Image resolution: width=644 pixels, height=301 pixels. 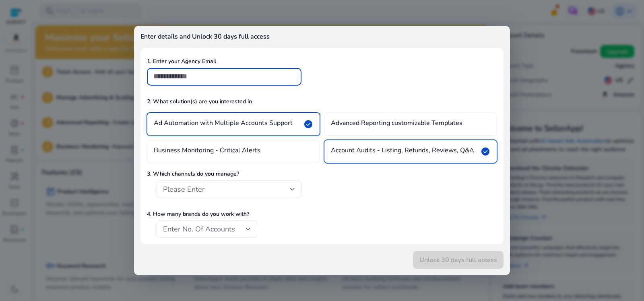 I want to click on p: 3. Which channels do you manage?, so click(x=322, y=173).